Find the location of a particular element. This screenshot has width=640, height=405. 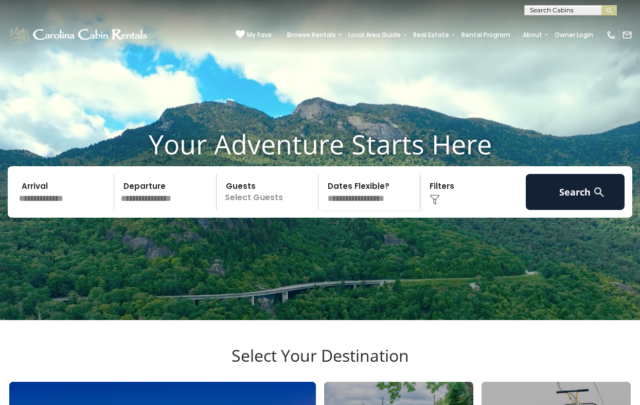

a: Rental Program is located at coordinates (485, 35).